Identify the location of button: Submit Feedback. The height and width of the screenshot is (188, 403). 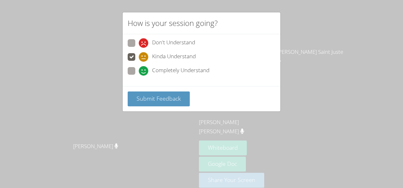
(159, 99).